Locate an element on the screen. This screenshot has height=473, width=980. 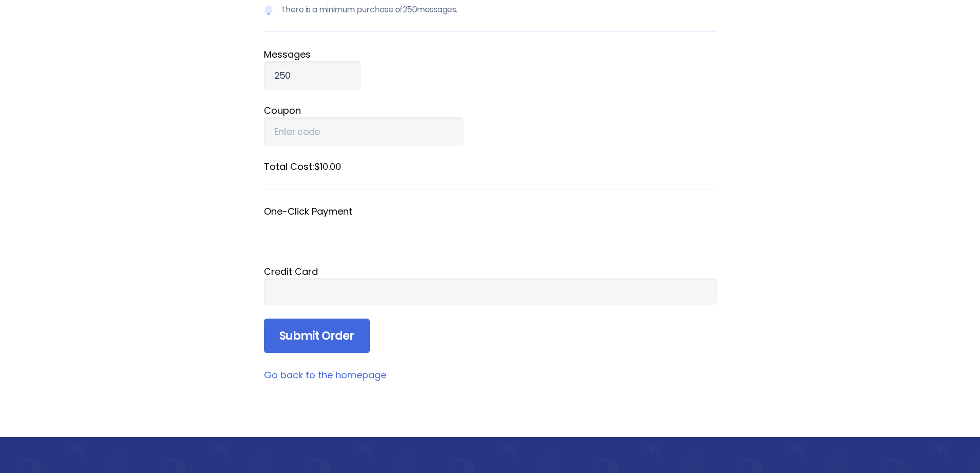
a: Go back to the homepage is located at coordinates (325, 374).